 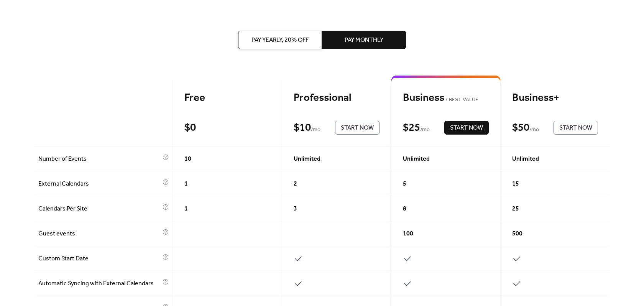 What do you see at coordinates (99, 184) in the screenshot?
I see `span: External Calendars` at bounding box center [99, 184].